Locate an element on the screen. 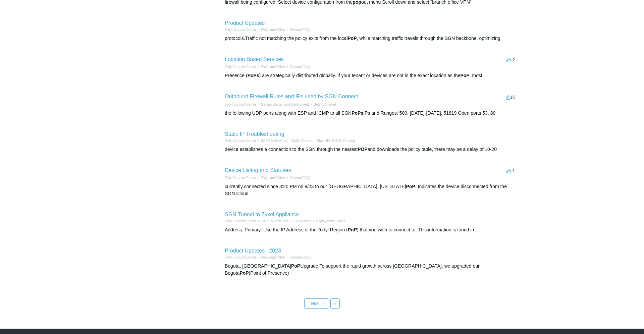  li: Getting Started and Deployment is located at coordinates (283, 104).